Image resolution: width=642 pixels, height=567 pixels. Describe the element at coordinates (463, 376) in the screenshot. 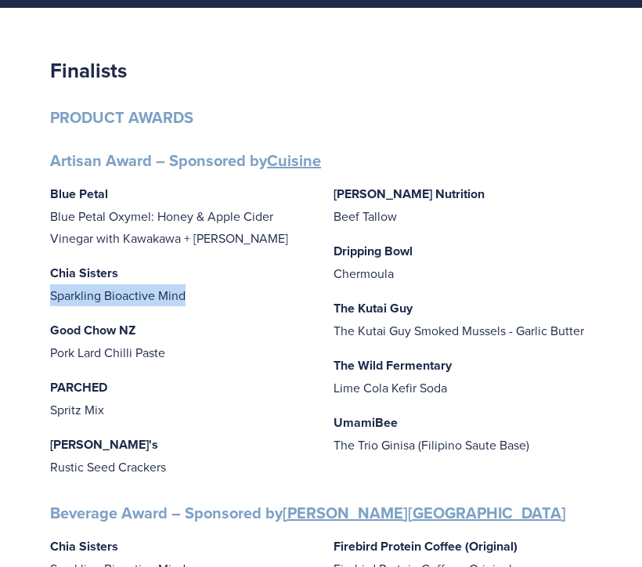

I see `p: Lime Cola Kefir Soda` at that location.